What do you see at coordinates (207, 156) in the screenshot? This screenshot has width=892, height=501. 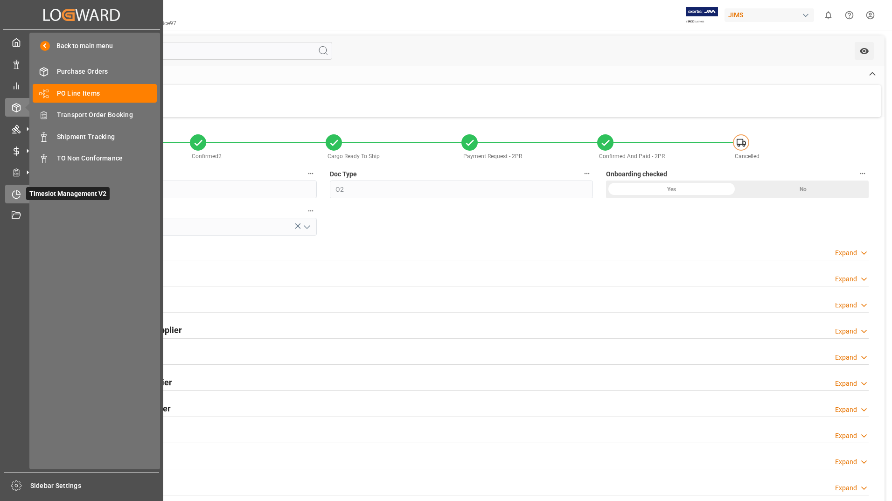 I see `span: Confirmed2` at bounding box center [207, 156].